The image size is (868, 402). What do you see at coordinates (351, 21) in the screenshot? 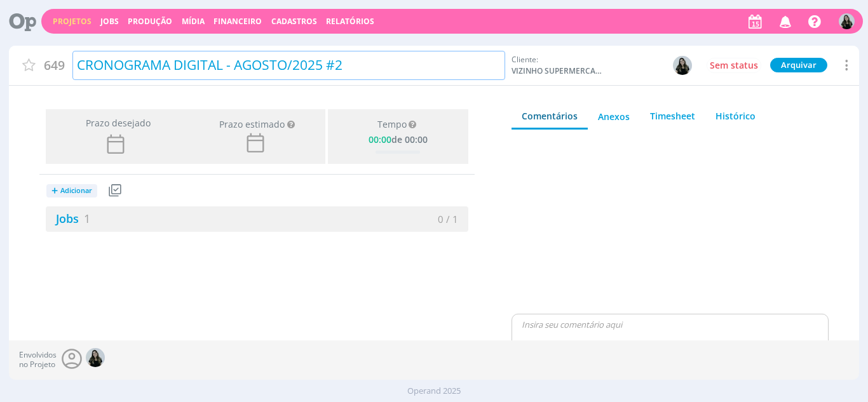
I see `a: Relatórios` at bounding box center [351, 21].